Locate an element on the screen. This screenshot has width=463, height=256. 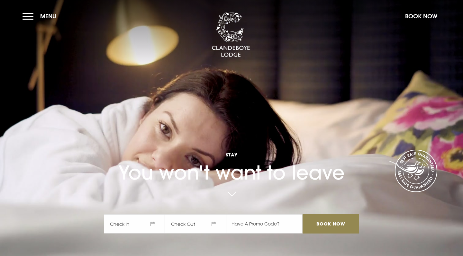
input: Book Now is located at coordinates (331, 224).